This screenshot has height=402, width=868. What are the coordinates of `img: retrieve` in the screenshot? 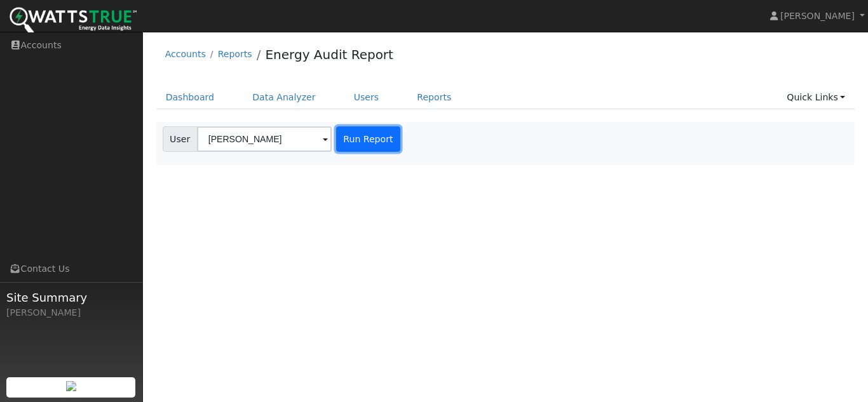 It's located at (71, 386).